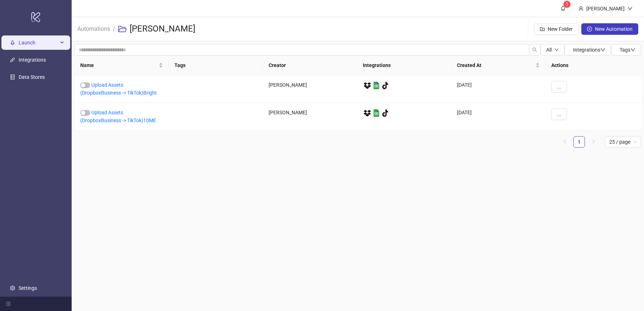 This screenshot has height=311, width=644. I want to click on button: left, so click(564, 142).